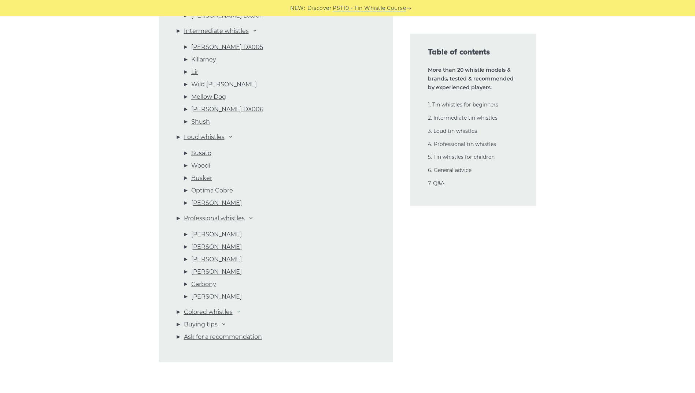  Describe the element at coordinates (461, 157) in the screenshot. I see `a: 5. Tin whistles for children` at that location.